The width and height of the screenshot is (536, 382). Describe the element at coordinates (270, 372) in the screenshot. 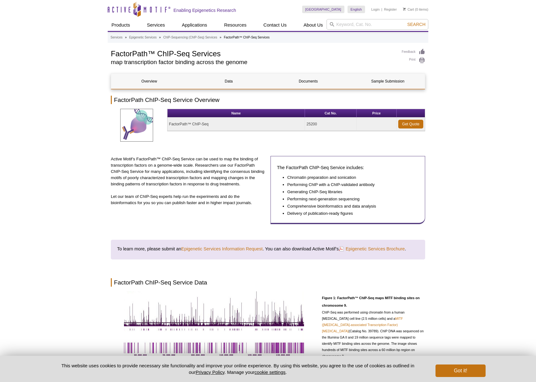

I see `button: cookie settings` at that location.